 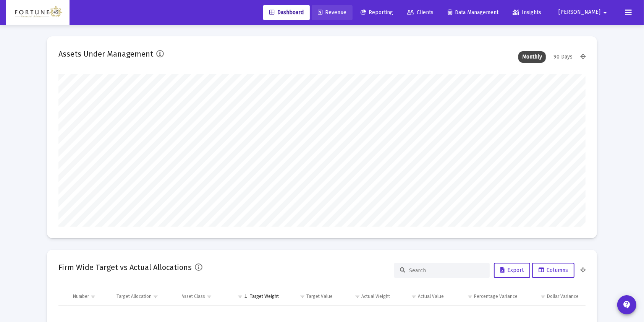 I want to click on mat-icon: contact_support, so click(x=627, y=304).